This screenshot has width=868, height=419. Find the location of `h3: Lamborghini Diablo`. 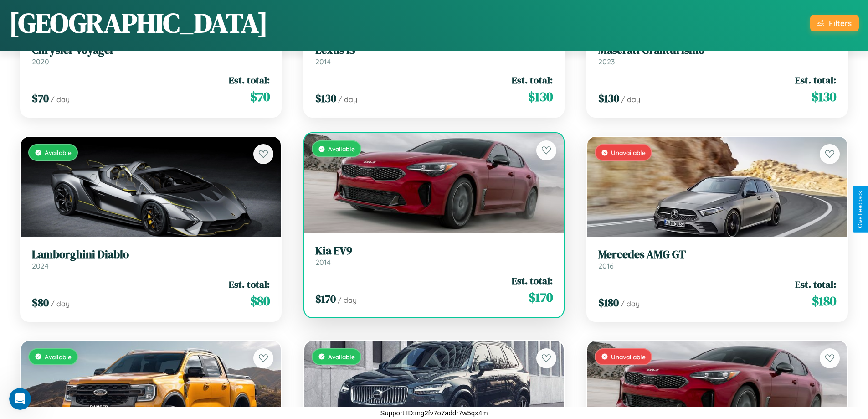

h3: Lamborghini Diablo is located at coordinates (151, 254).